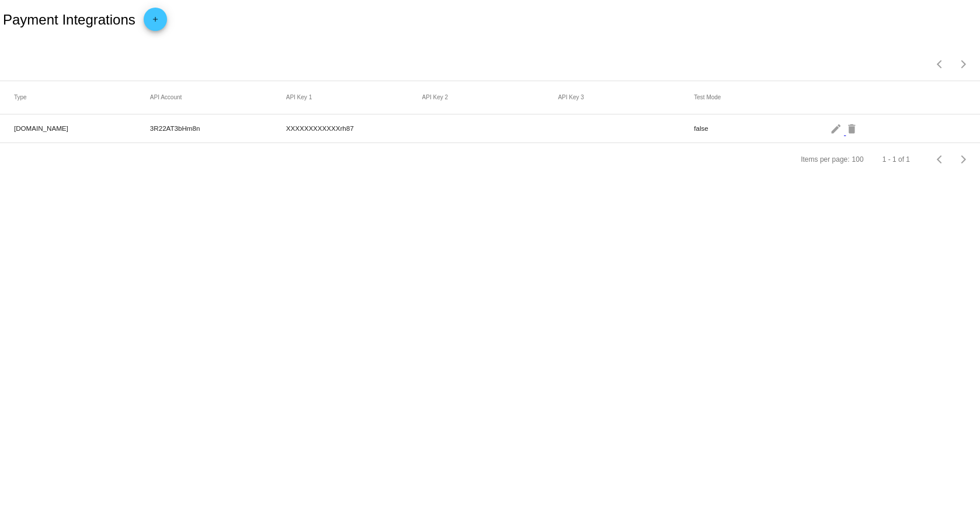 This screenshot has height=532, width=980. Describe the element at coordinates (837, 128) in the screenshot. I see `mat-icon: edit` at that location.